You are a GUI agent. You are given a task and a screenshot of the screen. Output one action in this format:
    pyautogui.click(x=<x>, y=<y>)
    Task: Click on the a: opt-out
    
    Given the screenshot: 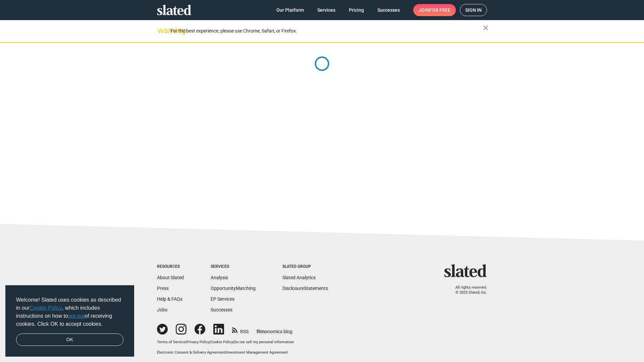 What is the action you would take?
    pyautogui.click(x=76, y=316)
    